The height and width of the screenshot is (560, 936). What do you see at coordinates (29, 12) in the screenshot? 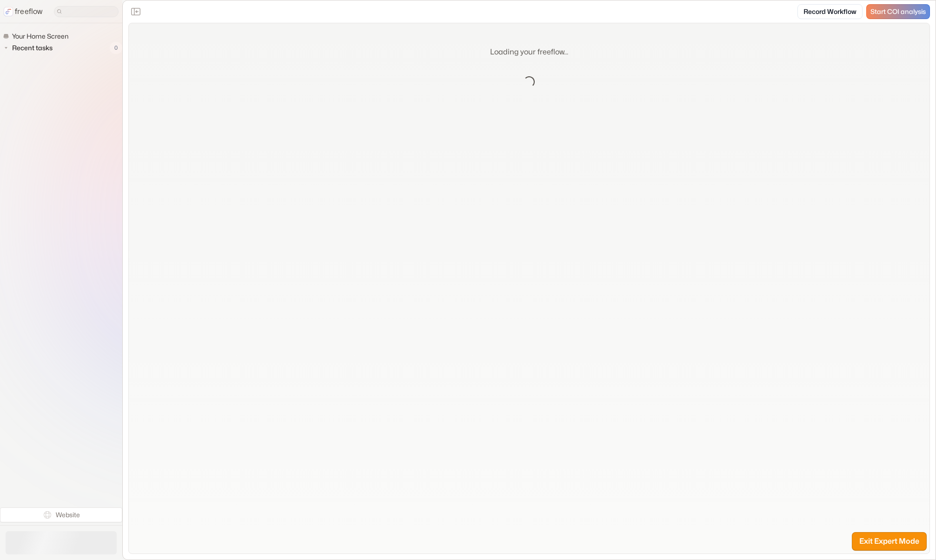
I see `p: freeflow` at bounding box center [29, 12].